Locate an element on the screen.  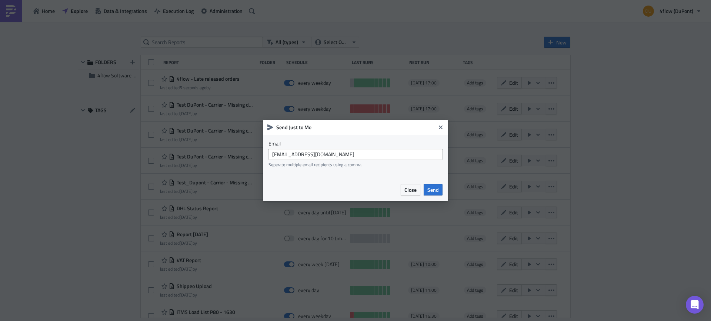
span: Send is located at coordinates (433, 190).